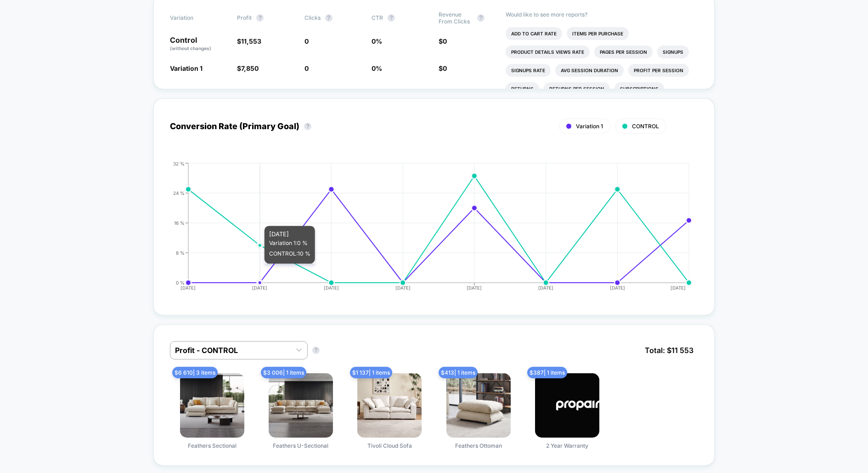  Describe the element at coordinates (534, 33) in the screenshot. I see `li: Add To Cart Rate` at that location.